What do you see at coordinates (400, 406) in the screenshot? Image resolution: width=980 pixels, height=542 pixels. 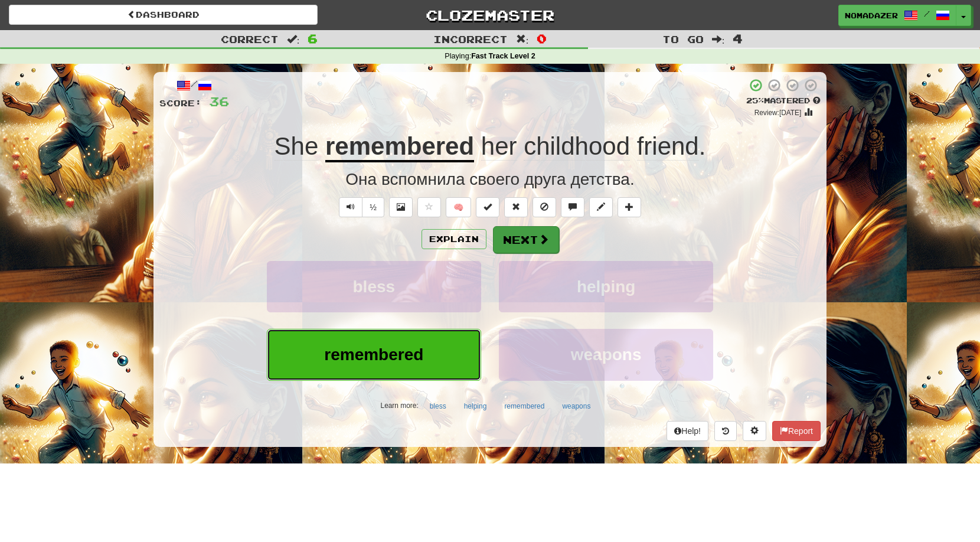 I see `small: Learn more:` at bounding box center [400, 406].